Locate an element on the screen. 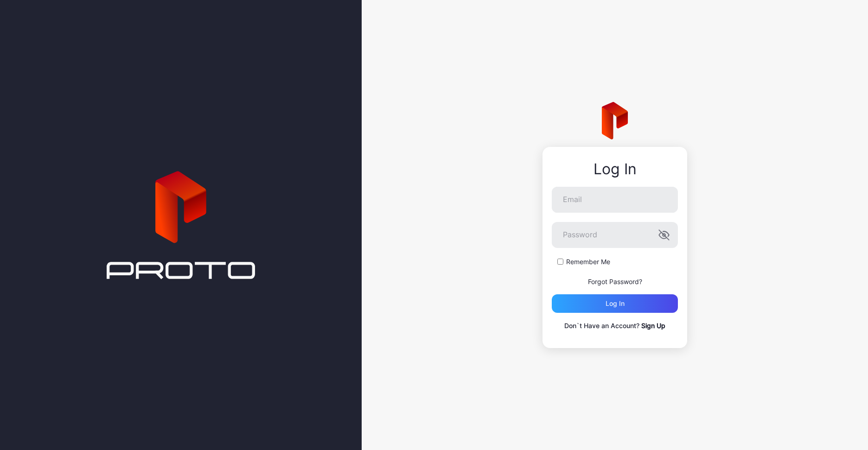 The width and height of the screenshot is (868, 450). div: Log in is located at coordinates (615, 303).